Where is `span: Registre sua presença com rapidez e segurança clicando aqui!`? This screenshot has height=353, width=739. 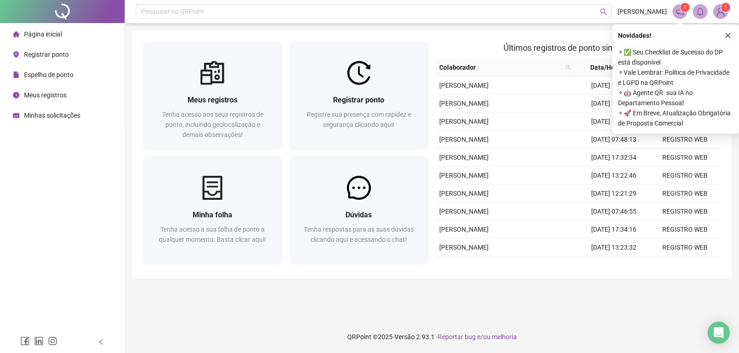 span: Registre sua presença com rapidez e segurança clicando aqui! is located at coordinates (359, 120).